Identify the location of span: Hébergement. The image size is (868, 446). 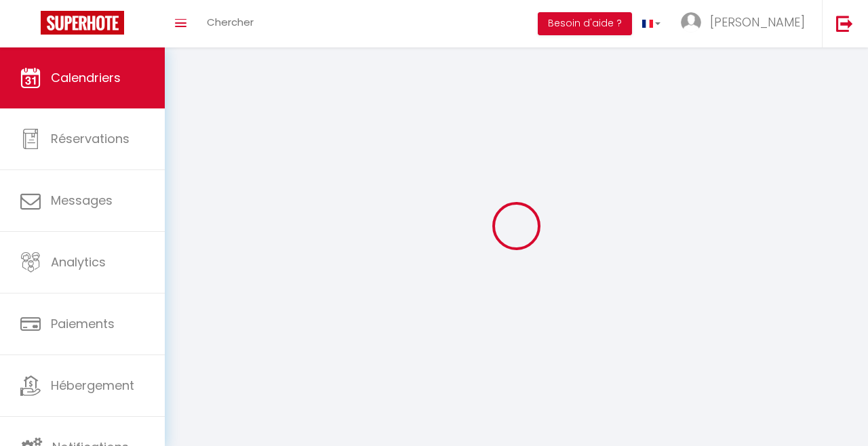
(92, 385).